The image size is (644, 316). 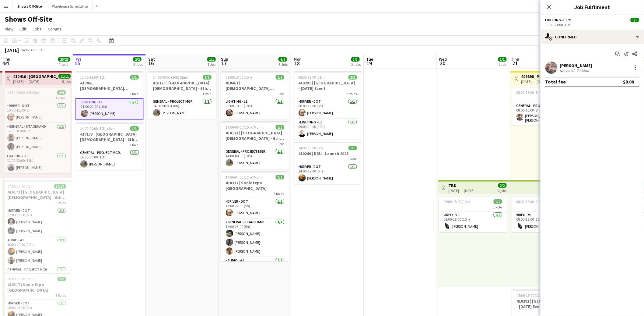 I want to click on div: 3 Jobs, so click(x=284, y=64).